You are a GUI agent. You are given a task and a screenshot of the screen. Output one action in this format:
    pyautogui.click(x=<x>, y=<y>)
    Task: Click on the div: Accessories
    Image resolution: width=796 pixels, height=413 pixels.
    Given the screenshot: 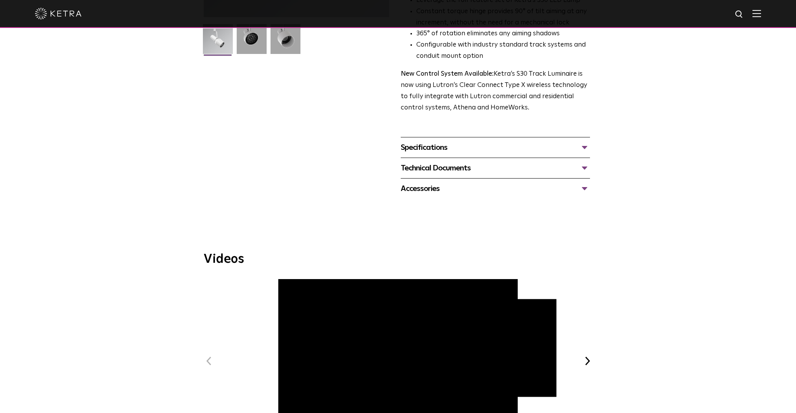 What is the action you would take?
    pyautogui.click(x=495, y=189)
    